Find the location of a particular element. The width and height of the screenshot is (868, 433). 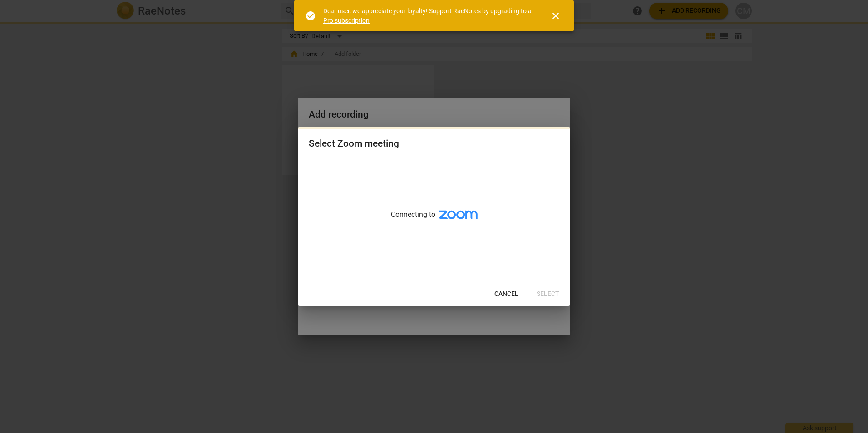

a: Pro subscription is located at coordinates (346, 20).